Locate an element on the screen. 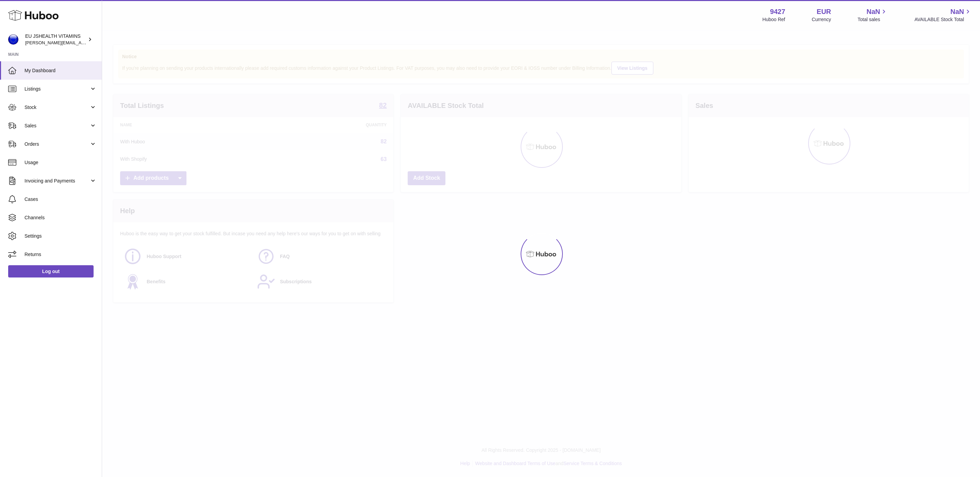 The width and height of the screenshot is (980, 477). span: Listings is located at coordinates (57, 89).